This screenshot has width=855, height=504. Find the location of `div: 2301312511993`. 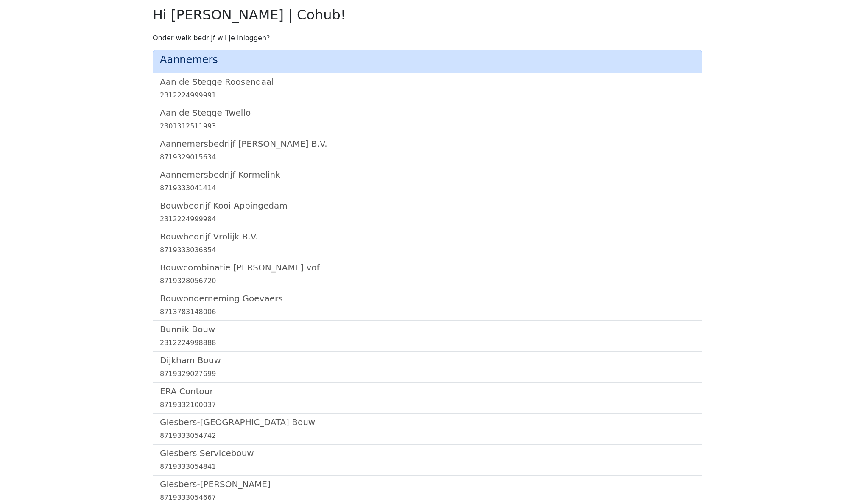

div: 2301312511993 is located at coordinates (427, 127).